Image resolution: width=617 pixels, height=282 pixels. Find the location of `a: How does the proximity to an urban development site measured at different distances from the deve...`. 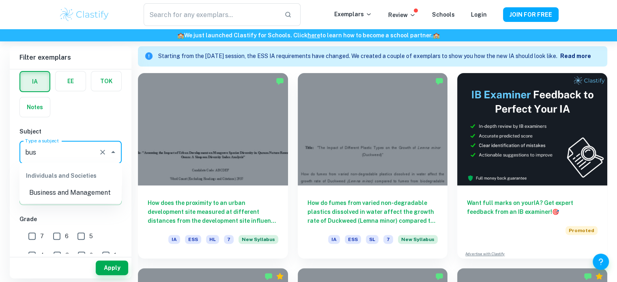

a: How does the proximity to an urban development site measured at different distances from the deve... is located at coordinates (213, 165).